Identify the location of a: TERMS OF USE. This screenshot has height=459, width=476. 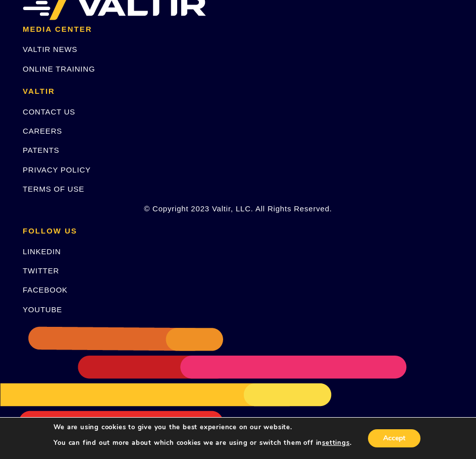
(54, 189).